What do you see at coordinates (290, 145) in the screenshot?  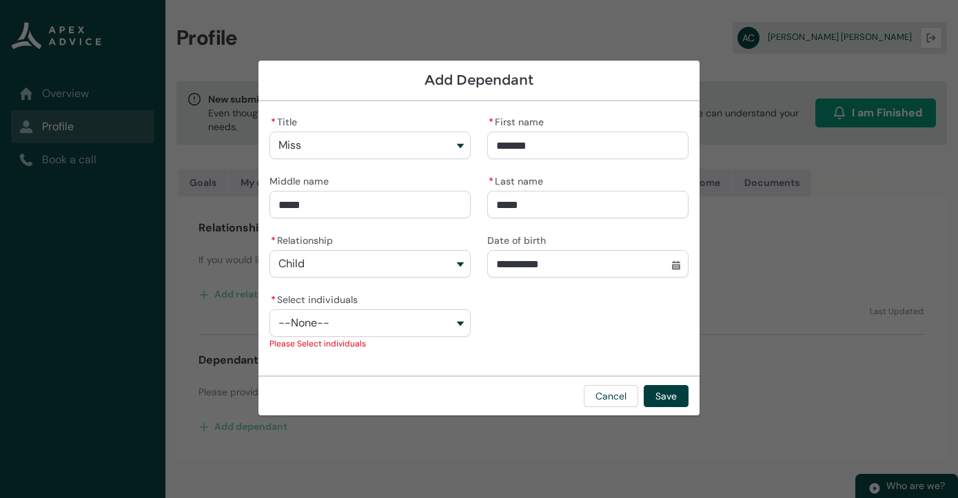 I see `span: Miss` at bounding box center [290, 145].